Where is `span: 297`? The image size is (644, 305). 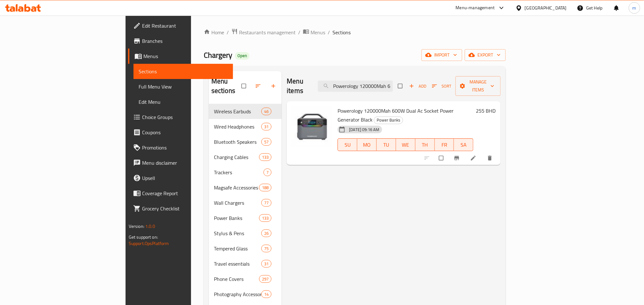 span: 297 is located at coordinates (265, 279).